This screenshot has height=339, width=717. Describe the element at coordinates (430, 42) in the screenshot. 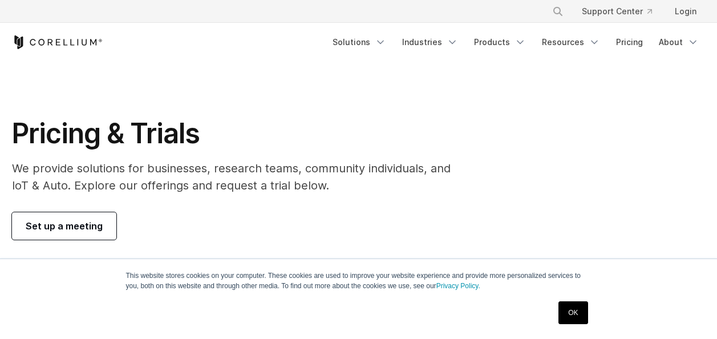

I see `a: Industries` at that location.